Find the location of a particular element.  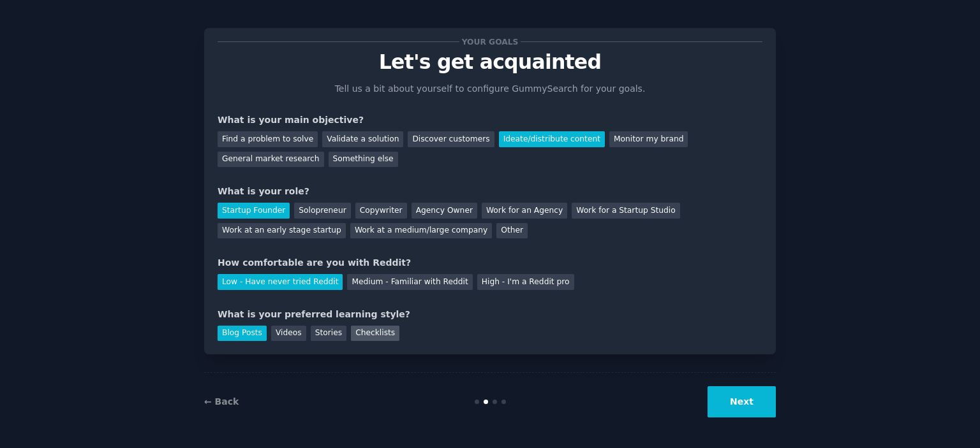

div: Validate a solution is located at coordinates (363, 139).